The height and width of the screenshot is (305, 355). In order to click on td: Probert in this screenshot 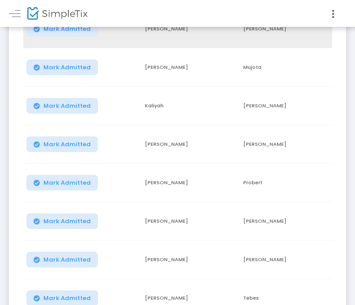, I will do `click(287, 183)`.